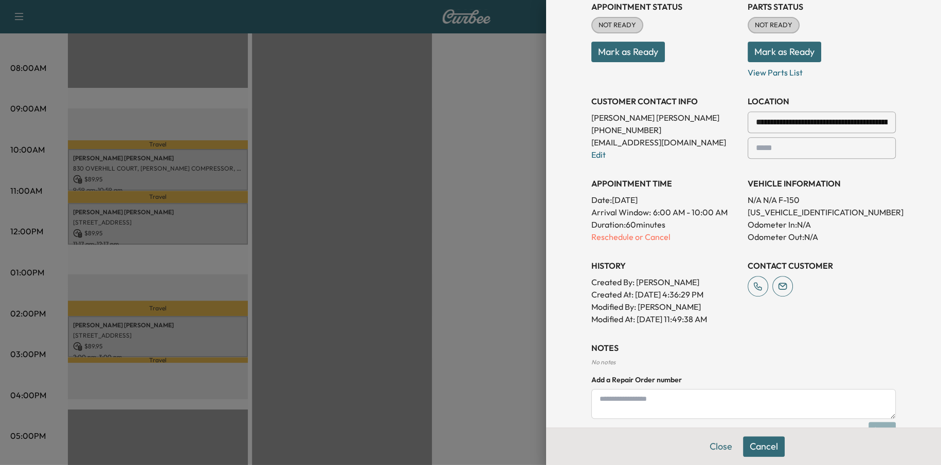 The image size is (941, 465). I want to click on p: N/A N/A F-150, so click(822, 200).